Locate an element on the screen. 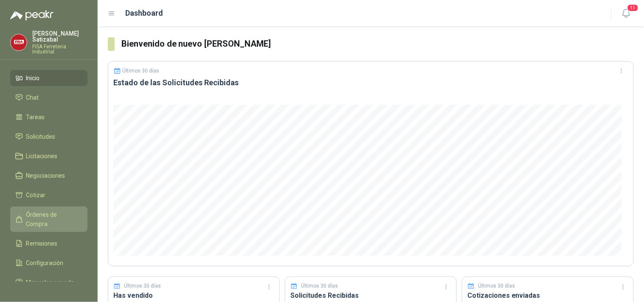  span: Tareas is located at coordinates (36, 117).